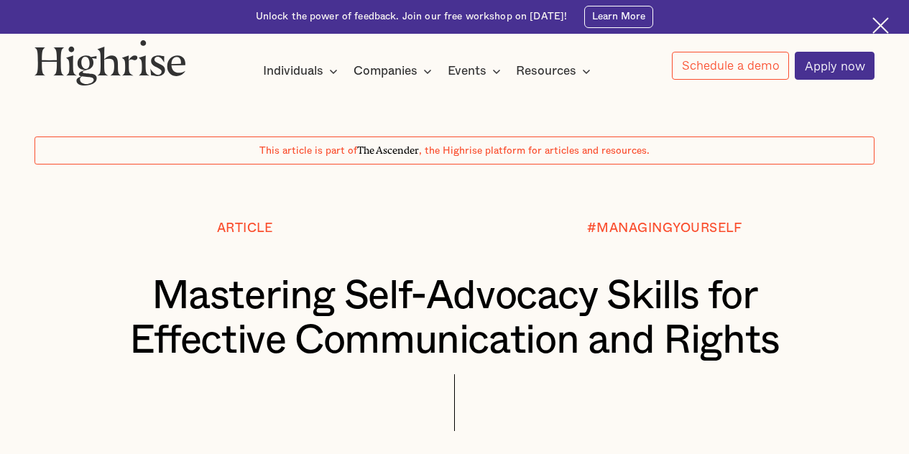  I want to click on a: Learn More, so click(619, 17).